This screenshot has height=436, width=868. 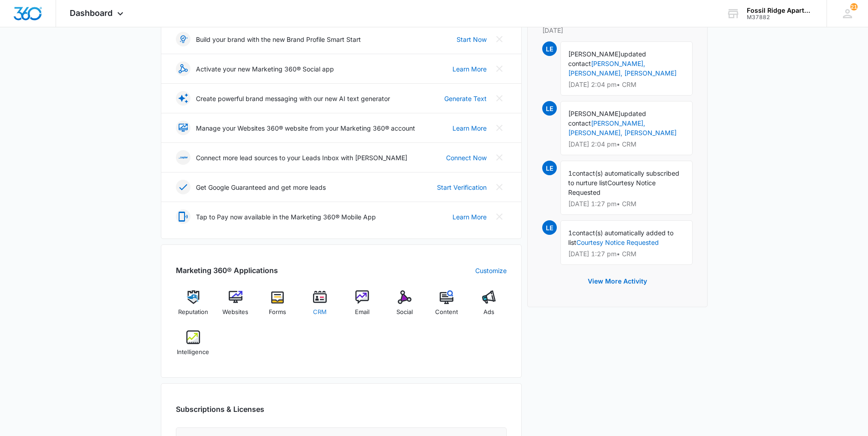 What do you see at coordinates (404, 307) in the screenshot?
I see `a: Social` at bounding box center [404, 307].